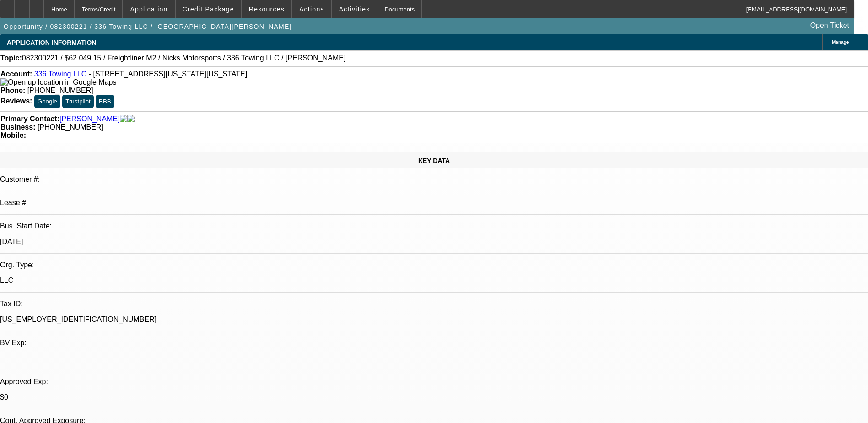  I want to click on strong: Phone:, so click(13, 90).